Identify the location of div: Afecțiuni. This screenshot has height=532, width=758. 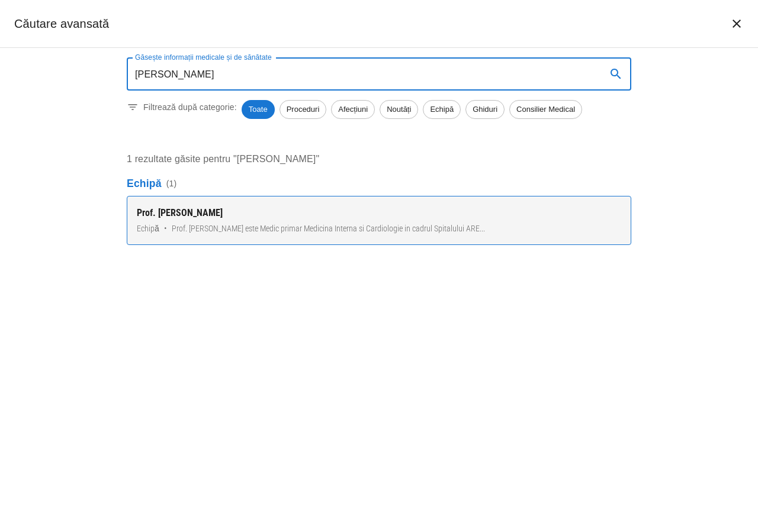
(353, 110).